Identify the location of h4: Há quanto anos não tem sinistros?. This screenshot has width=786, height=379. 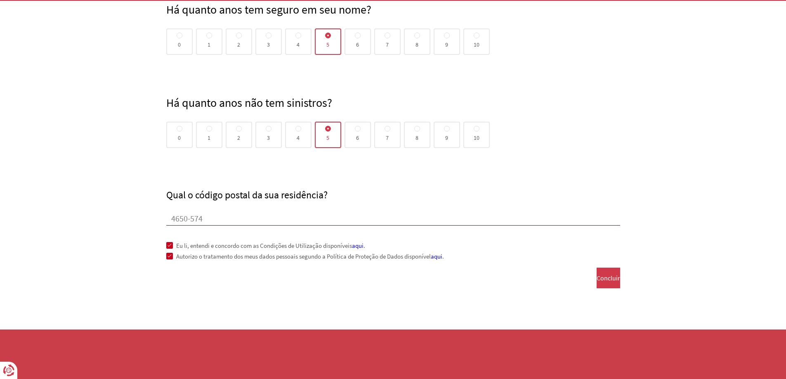
(393, 103).